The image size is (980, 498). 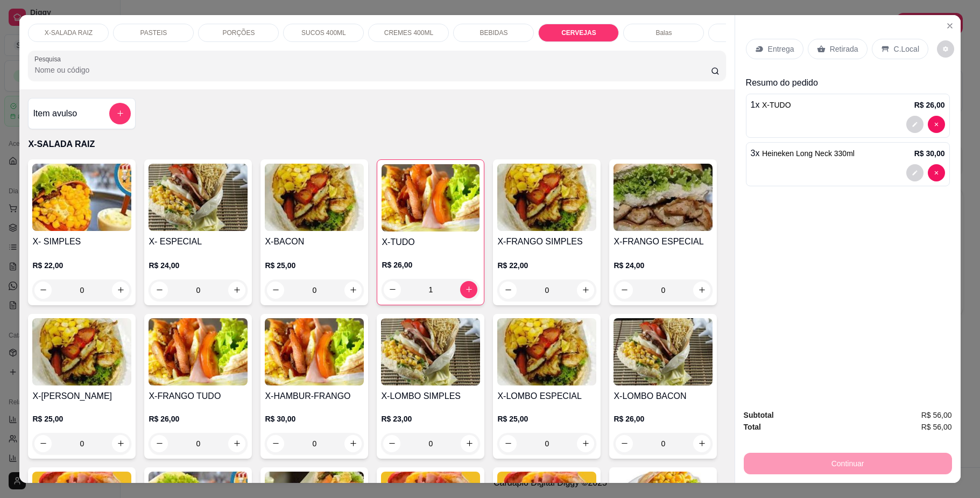 What do you see at coordinates (802, 153) in the screenshot?
I see `p: 3 x` at bounding box center [802, 153].